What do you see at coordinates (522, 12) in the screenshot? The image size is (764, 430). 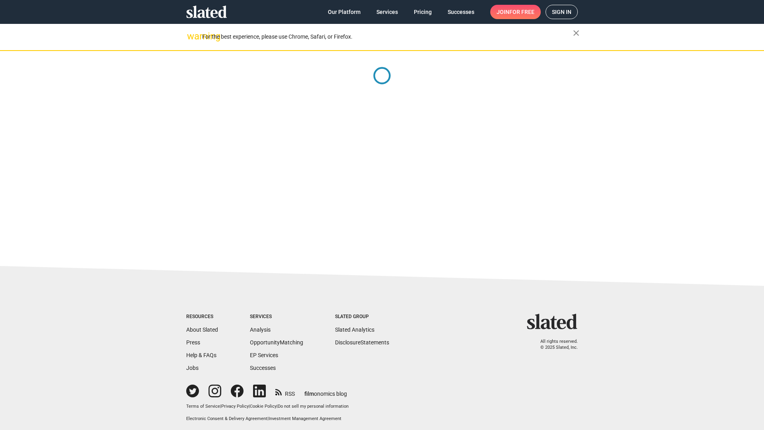 I see `span: for free` at bounding box center [522, 12].